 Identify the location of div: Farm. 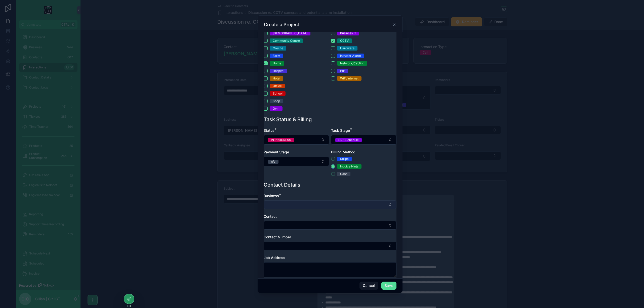
(276, 56).